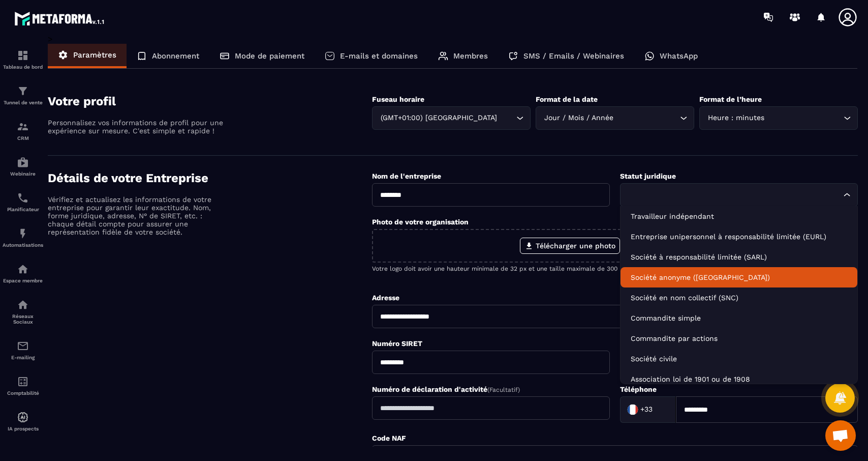 This screenshot has width=868, height=461. What do you see at coordinates (23, 346) in the screenshot?
I see `img: email` at bounding box center [23, 346].